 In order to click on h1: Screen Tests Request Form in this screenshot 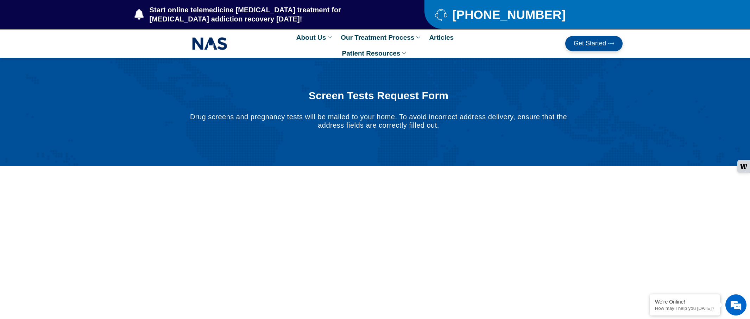, I will do `click(378, 96)`.